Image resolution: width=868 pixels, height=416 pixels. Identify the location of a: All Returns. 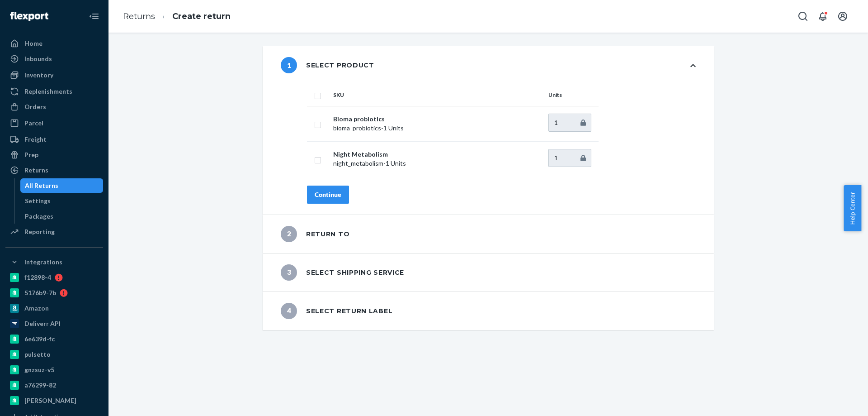
(61, 186).